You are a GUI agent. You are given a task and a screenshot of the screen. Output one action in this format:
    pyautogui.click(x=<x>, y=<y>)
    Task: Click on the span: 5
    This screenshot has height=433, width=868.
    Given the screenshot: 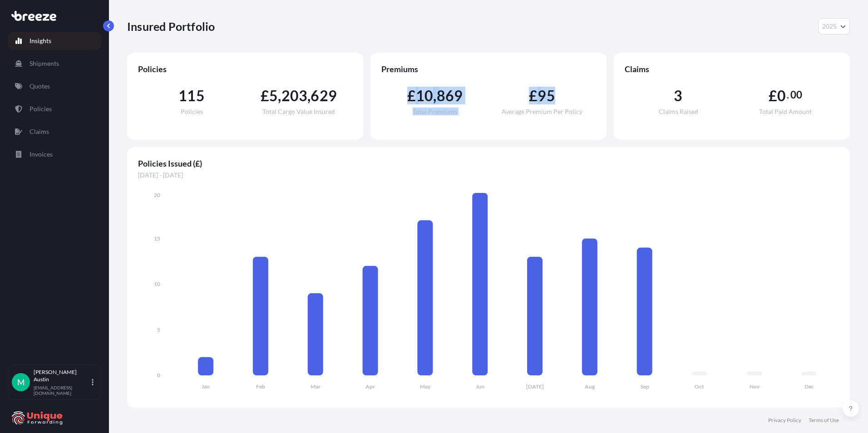 What is the action you would take?
    pyautogui.click(x=273, y=96)
    